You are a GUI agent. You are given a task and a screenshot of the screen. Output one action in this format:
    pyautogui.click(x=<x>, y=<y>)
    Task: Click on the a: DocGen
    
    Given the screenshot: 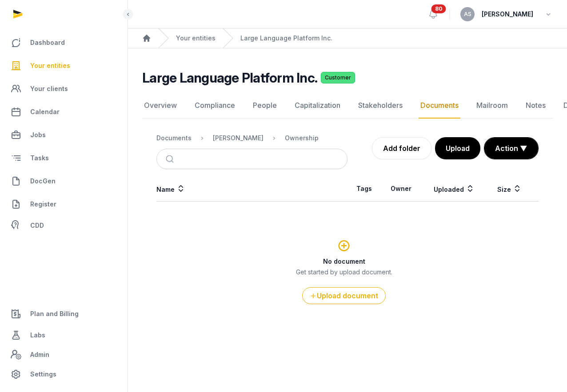 What is the action you would take?
    pyautogui.click(x=63, y=181)
    